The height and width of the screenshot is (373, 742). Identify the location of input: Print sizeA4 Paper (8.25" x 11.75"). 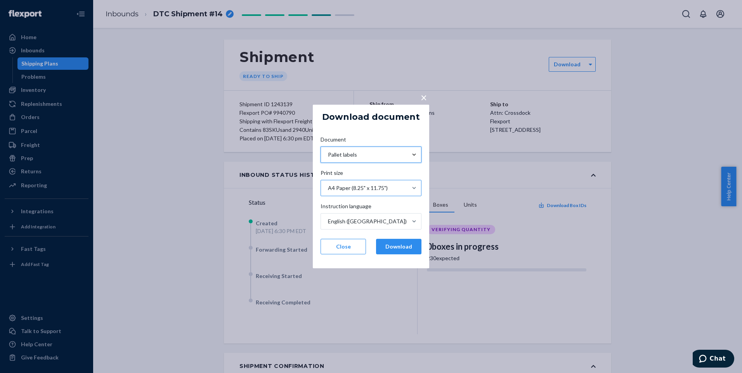
(328, 188).